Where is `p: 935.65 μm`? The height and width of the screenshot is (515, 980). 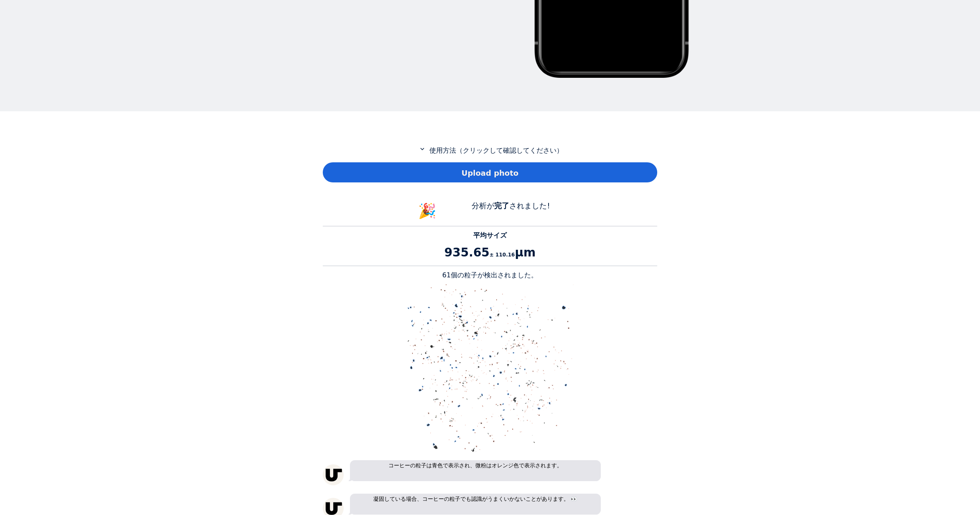
p: 935.65 μm is located at coordinates (490, 253).